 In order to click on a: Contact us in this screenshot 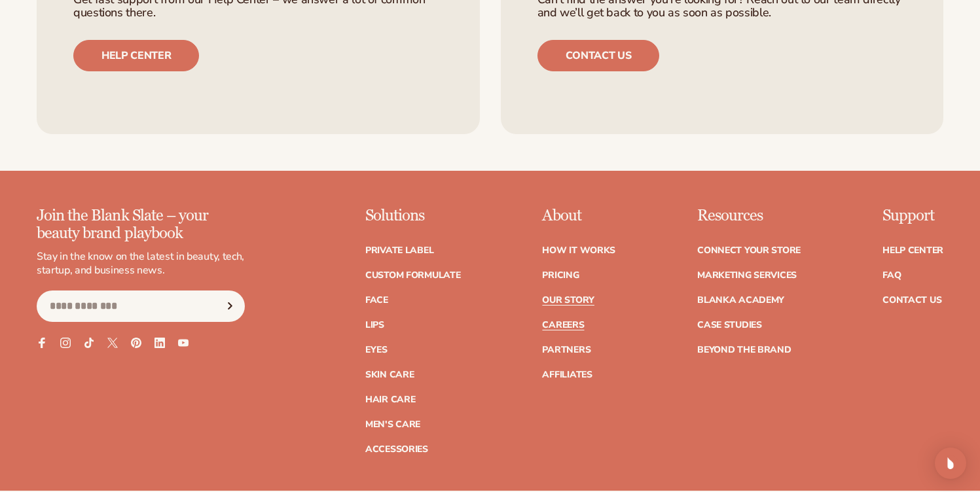, I will do `click(599, 56)`.